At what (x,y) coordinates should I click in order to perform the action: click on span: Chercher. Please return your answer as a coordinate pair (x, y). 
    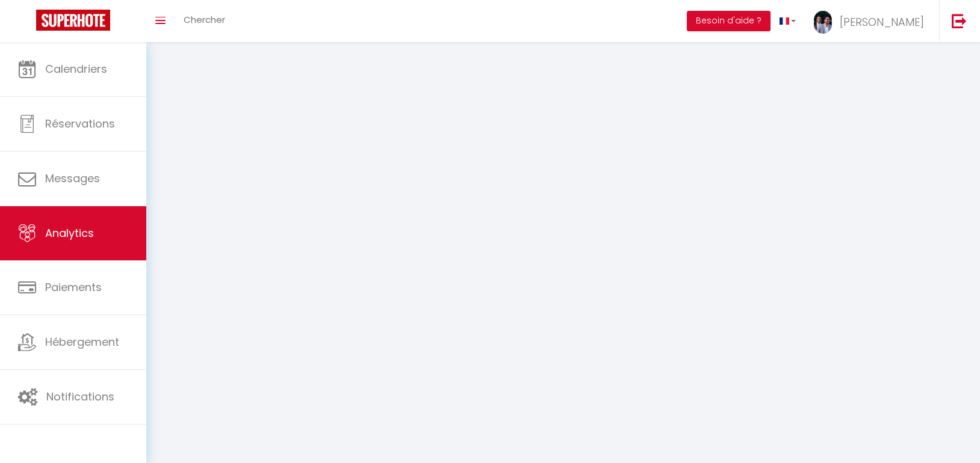
    Looking at the image, I should click on (204, 19).